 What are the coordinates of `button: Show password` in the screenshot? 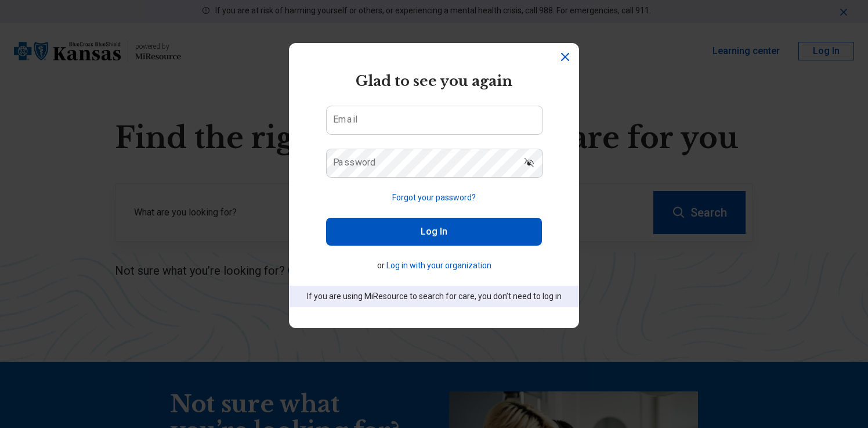 It's located at (529, 163).